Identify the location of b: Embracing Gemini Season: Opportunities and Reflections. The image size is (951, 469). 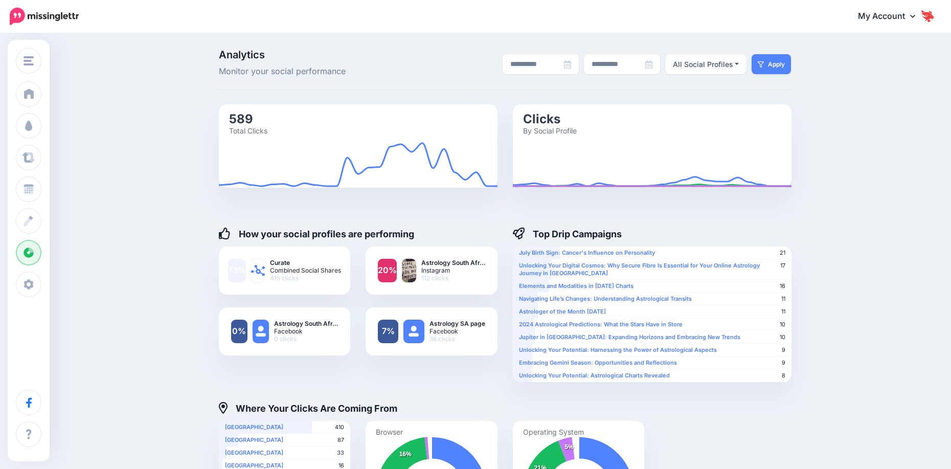
(598, 363).